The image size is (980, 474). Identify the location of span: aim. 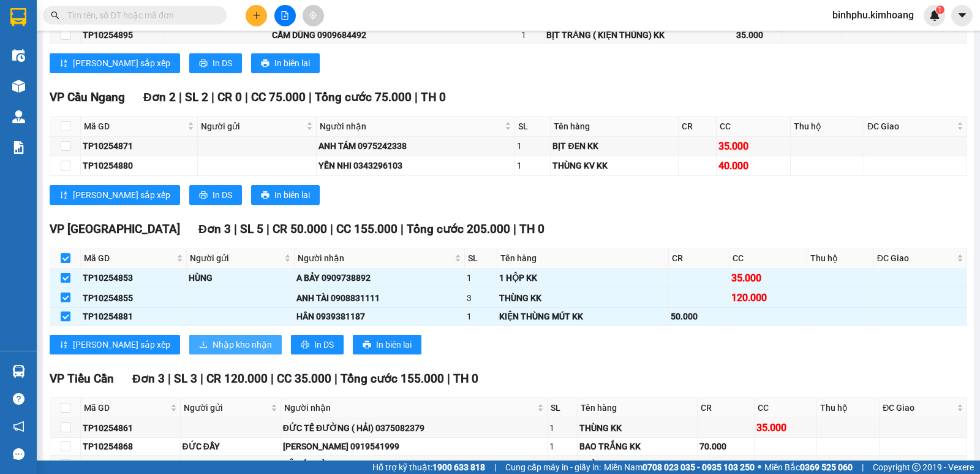
(313, 15).